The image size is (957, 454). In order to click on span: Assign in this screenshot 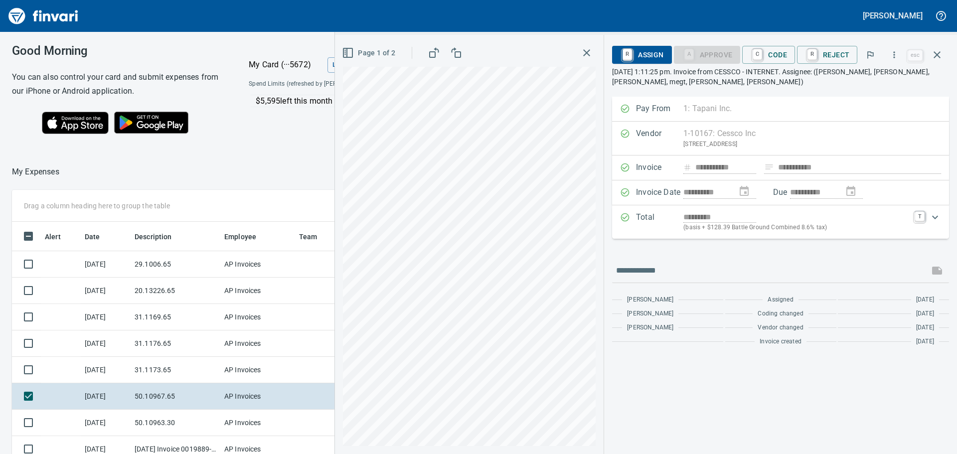, I will do `click(642, 55)`.